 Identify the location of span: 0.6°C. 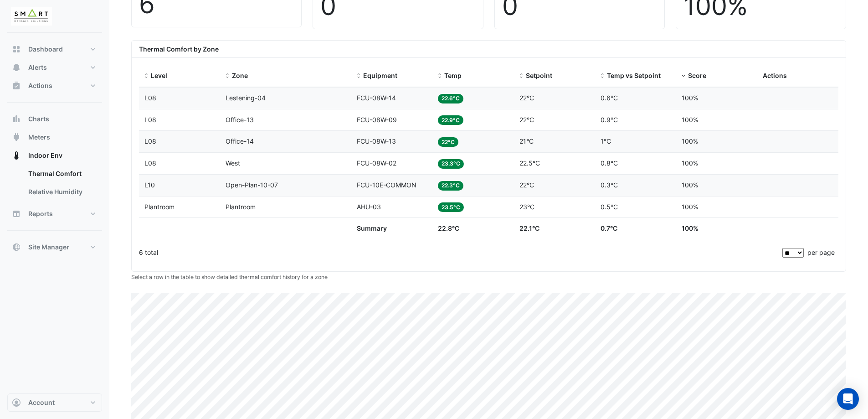
(609, 98).